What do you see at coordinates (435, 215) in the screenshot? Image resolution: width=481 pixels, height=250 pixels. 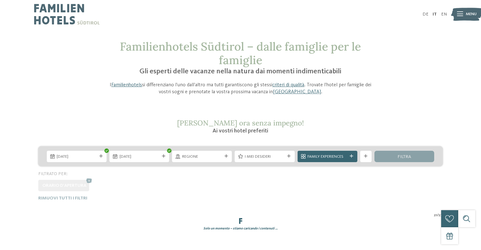 I see `span: 21` at bounding box center [435, 215].